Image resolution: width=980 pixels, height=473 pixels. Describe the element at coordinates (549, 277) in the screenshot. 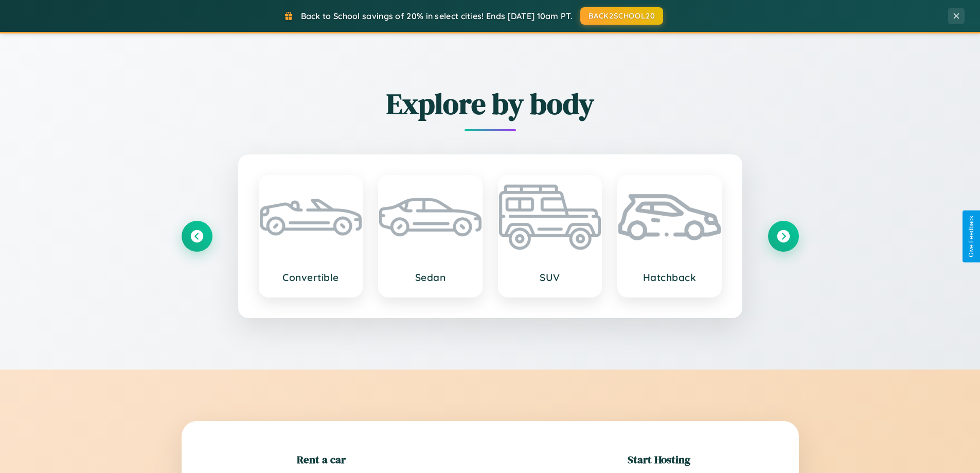

I see `h3: SUV` at that location.